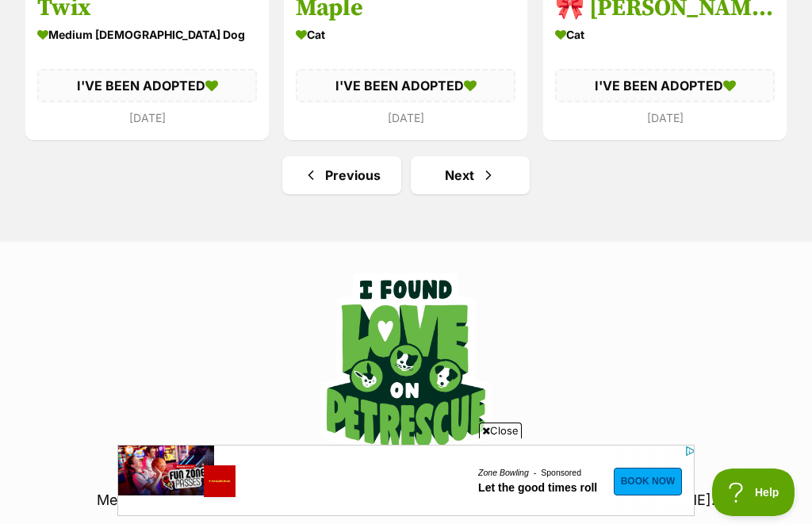 The width and height of the screenshot is (812, 524). What do you see at coordinates (530, 37) in the screenshot?
I see `span: Book Now` at bounding box center [530, 37].